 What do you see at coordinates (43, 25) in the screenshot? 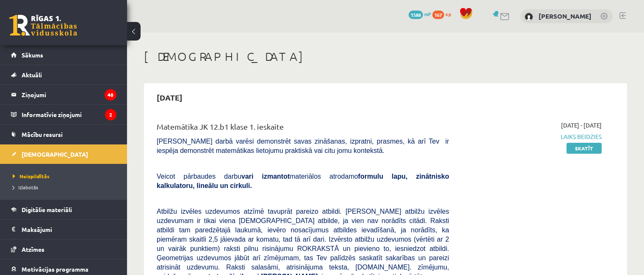
I see `a: Rīgas 1. Tālmācības vidusskola` at bounding box center [43, 25].